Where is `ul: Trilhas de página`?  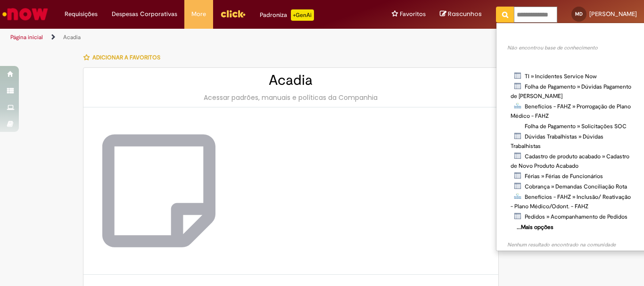 ul: Trilhas de página is located at coordinates (215, 37).